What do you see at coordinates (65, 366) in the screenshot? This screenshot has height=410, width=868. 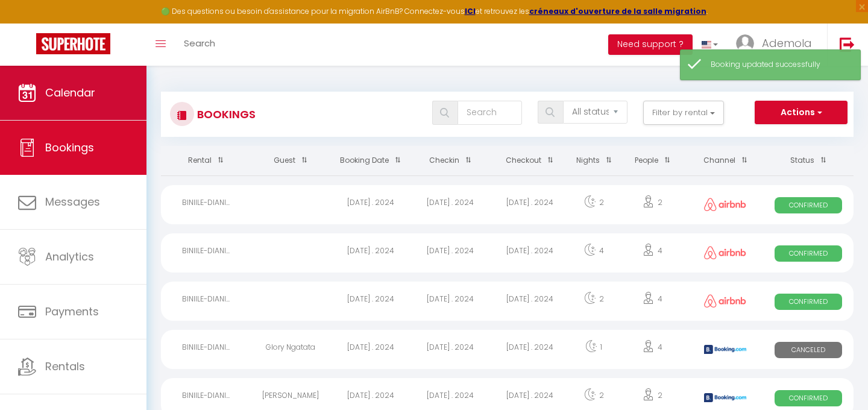 I see `span: Rentals` at bounding box center [65, 366].